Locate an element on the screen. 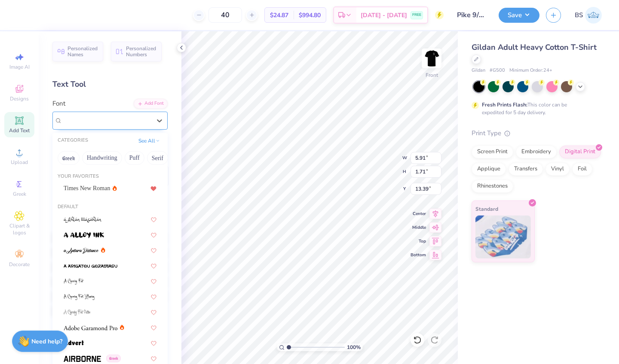 This screenshot has width=619, height=364. button: Handwriting is located at coordinates (102, 158).